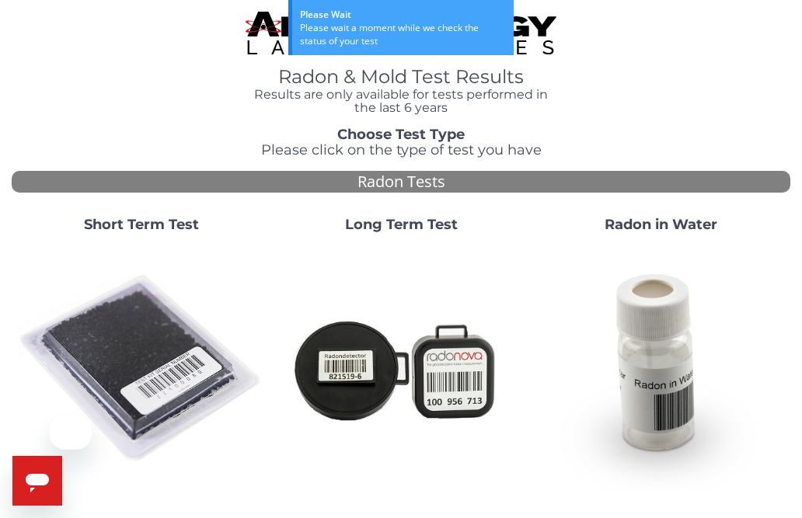 This screenshot has width=802, height=518. I want to click on h1: Radon & Mold Test Results, so click(401, 77).